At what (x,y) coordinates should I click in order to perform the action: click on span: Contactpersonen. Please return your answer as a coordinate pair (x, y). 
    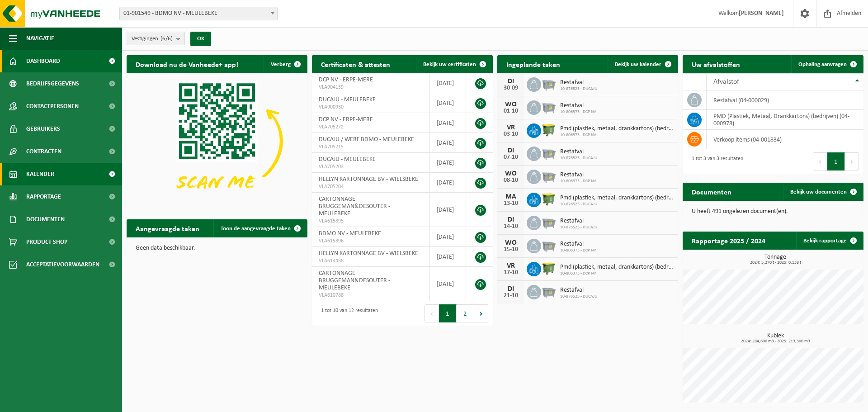
    Looking at the image, I should click on (52, 106).